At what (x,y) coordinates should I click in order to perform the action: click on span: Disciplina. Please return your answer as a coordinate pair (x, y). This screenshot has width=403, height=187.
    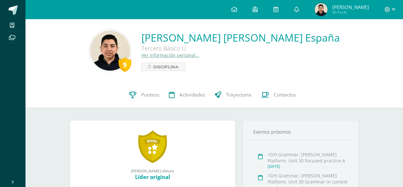
    Looking at the image, I should click on (166, 67).